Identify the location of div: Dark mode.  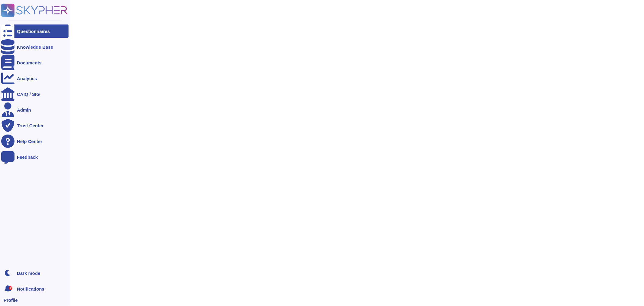
(28, 273).